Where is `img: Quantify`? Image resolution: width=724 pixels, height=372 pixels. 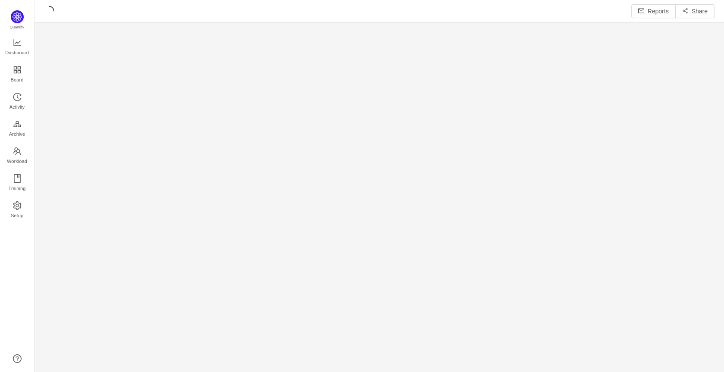
img: Quantify is located at coordinates (17, 17).